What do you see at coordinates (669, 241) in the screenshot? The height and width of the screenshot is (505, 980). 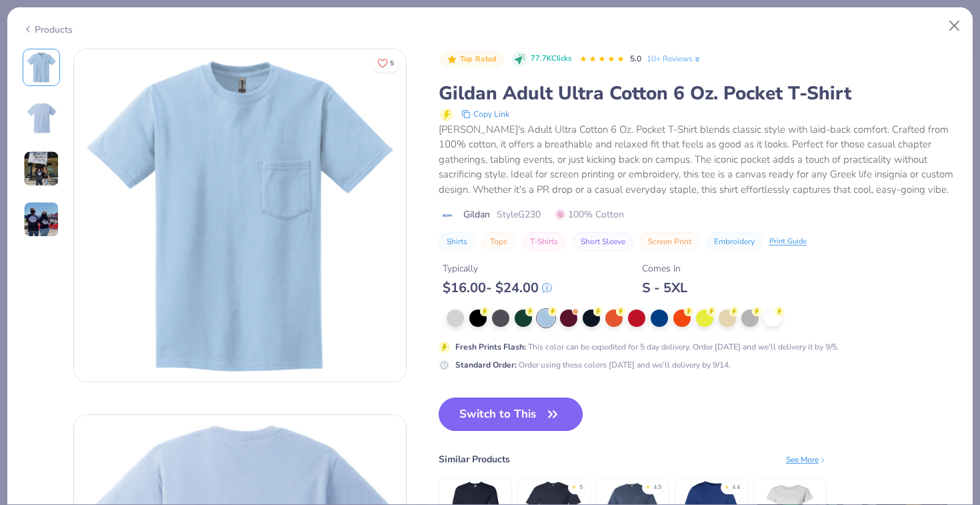 I see `button: Screen Print` at bounding box center [669, 241].